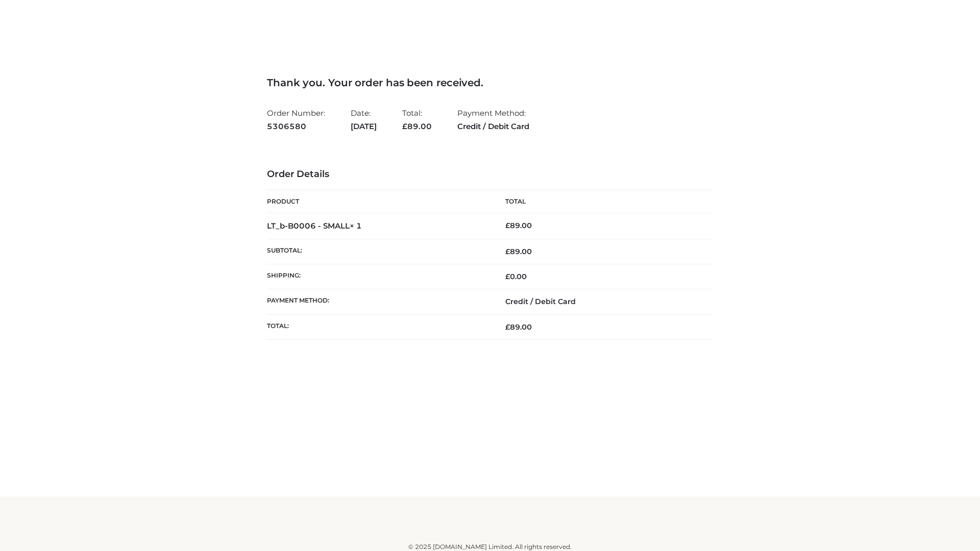 The width and height of the screenshot is (980, 551). What do you see at coordinates (314, 225) in the screenshot?
I see `strong: LT_b-B0006 - SMALL` at bounding box center [314, 225].